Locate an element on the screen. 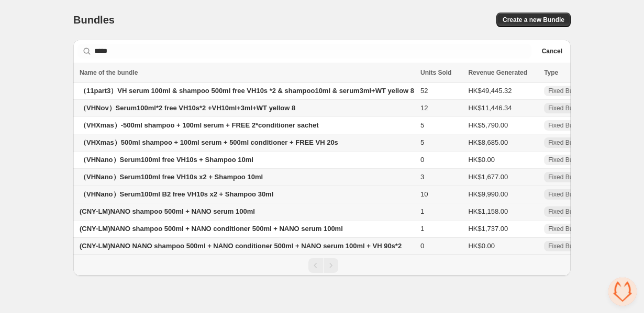  span: （VHNano）Serum100ml free VH10s + Shampoo 10ml is located at coordinates (166, 159).